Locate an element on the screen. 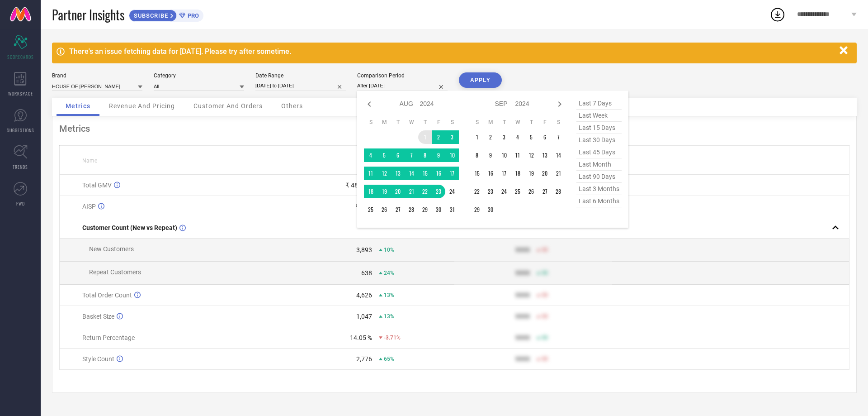 This screenshot has width=868, height=416. div: Metrics is located at coordinates (454, 129).